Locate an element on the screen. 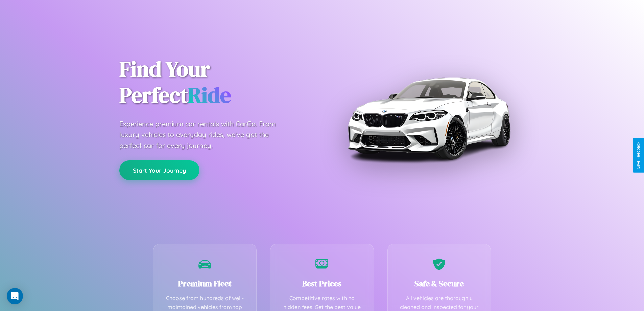 The width and height of the screenshot is (644, 311). h1: Find Your Perfect is located at coordinates (215, 82).